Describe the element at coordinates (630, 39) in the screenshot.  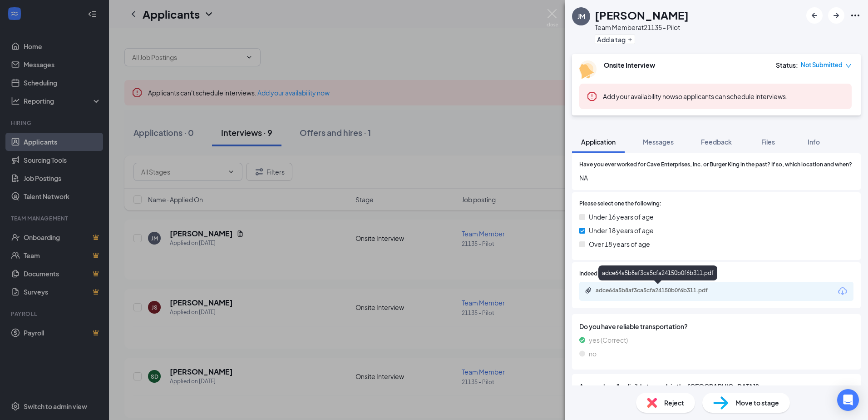
I see `svg: Plus` at that location.